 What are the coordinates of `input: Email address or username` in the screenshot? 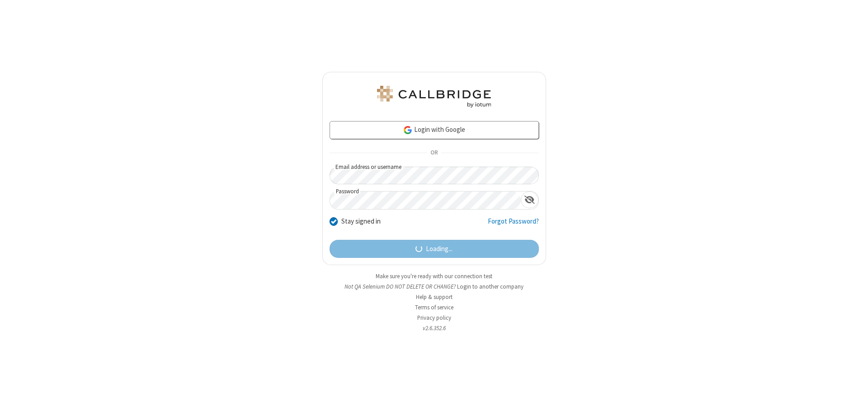 It's located at (434, 176).